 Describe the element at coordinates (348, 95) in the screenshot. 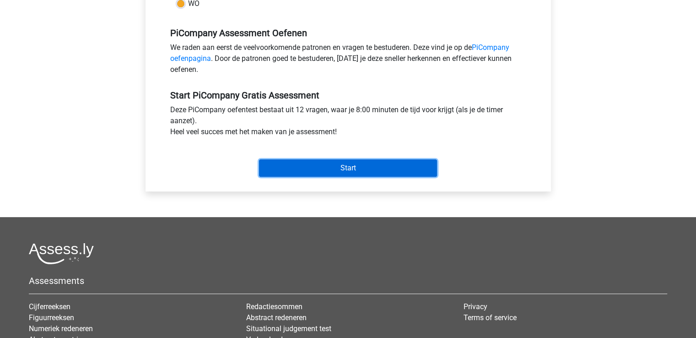

I see `h5: Start PiCompany Gratis Assessment` at that location.